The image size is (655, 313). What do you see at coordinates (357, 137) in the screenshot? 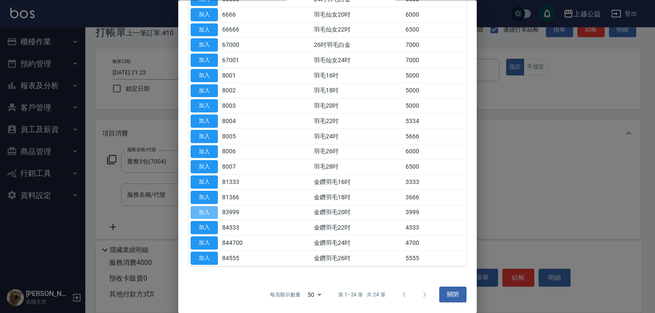
I see `td: 羽毛24吋` at bounding box center [357, 137].